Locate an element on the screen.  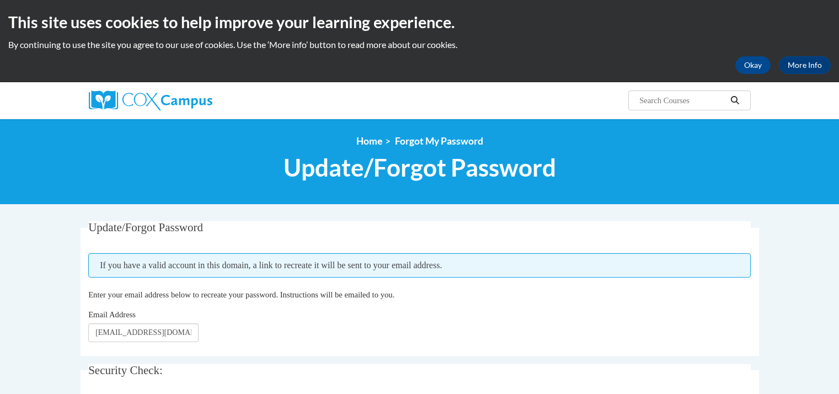
span: Forgot My Password is located at coordinates (439, 141).